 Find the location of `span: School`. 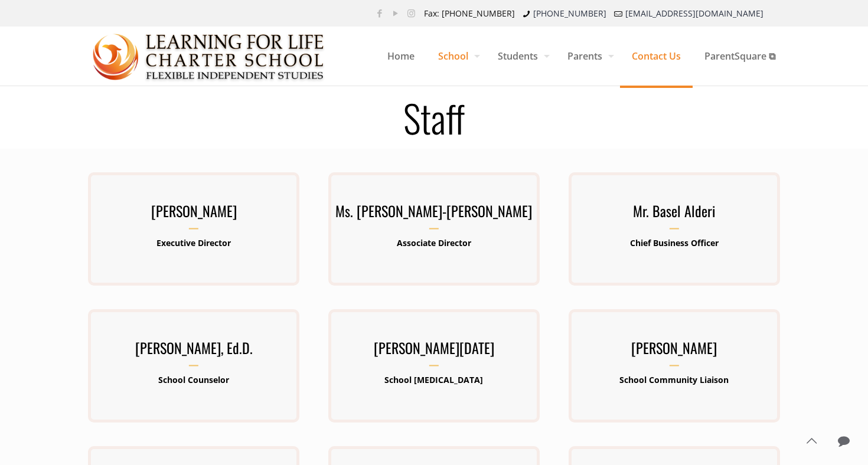

span: School is located at coordinates (456, 56).